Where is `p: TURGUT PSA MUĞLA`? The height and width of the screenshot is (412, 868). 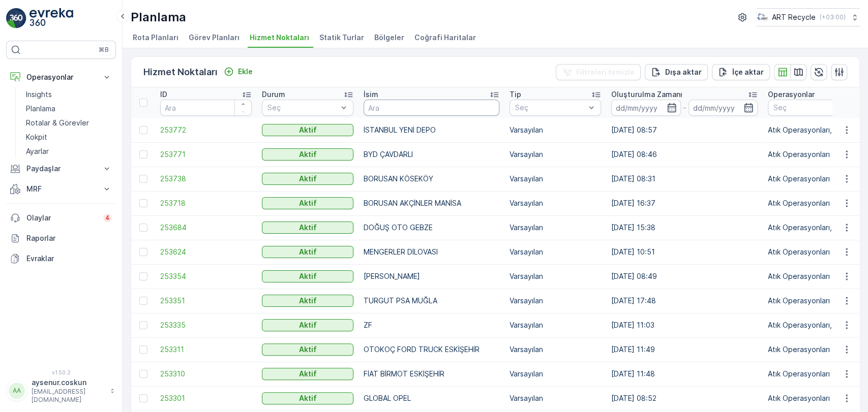 p: TURGUT PSA MUĞLA is located at coordinates (431, 301).